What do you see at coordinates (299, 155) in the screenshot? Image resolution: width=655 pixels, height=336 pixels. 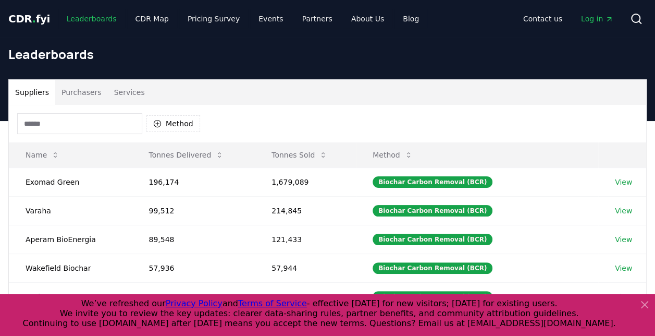 I see `button: Tonnes Sold` at bounding box center [299, 155].